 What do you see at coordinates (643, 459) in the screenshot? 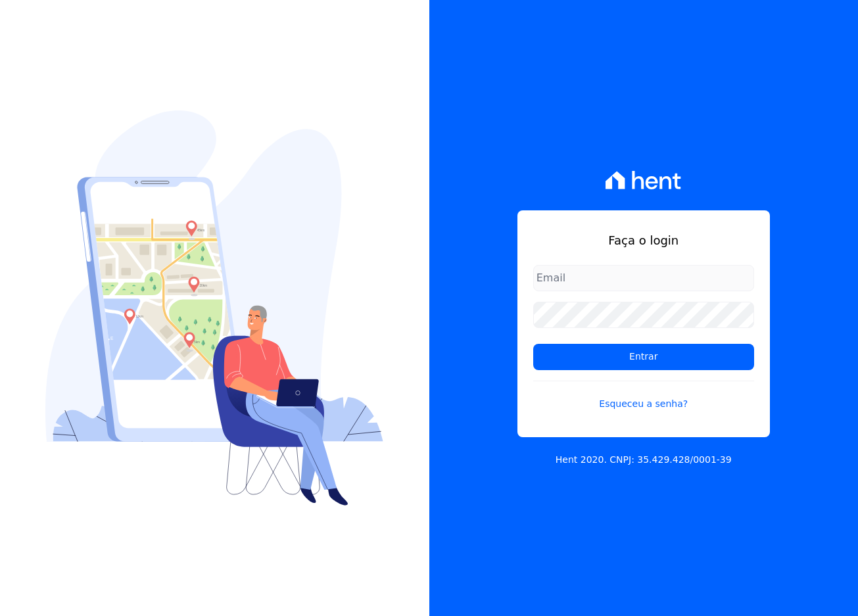
I see `p: Hent 2020. CNPJ: 35.429.428/0001-39` at bounding box center [643, 459].